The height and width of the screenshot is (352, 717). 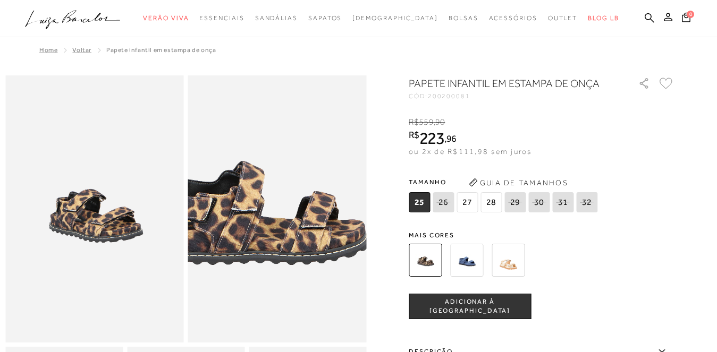 What do you see at coordinates (539, 202) in the screenshot?
I see `span: 30` at bounding box center [539, 202].